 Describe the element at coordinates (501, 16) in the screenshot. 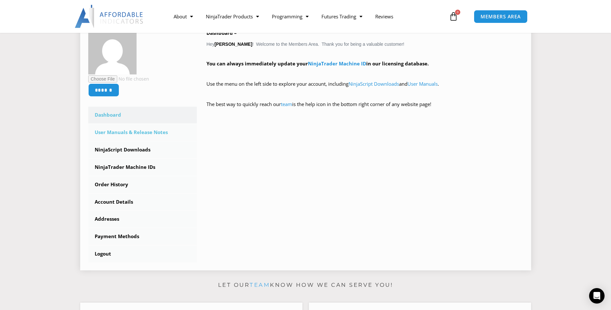

I see `span: MEMBERS AREA` at that location.